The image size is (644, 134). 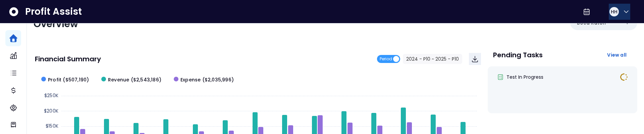 What do you see at coordinates (69, 80) in the screenshot?
I see `span: Profit ($507,190)` at bounding box center [69, 80].